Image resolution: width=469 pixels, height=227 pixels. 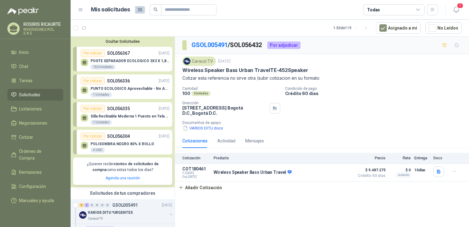 What do you see at coordinates (43, 24) in the screenshot?
I see `p: ROSIRIS RICAURTE` at bounding box center [43, 24].